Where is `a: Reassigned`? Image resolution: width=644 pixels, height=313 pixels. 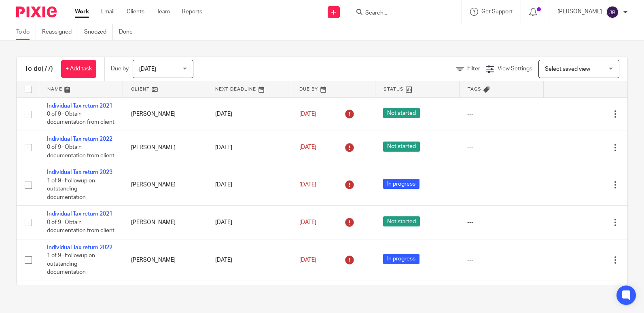 a: Reassigned is located at coordinates (60, 32).